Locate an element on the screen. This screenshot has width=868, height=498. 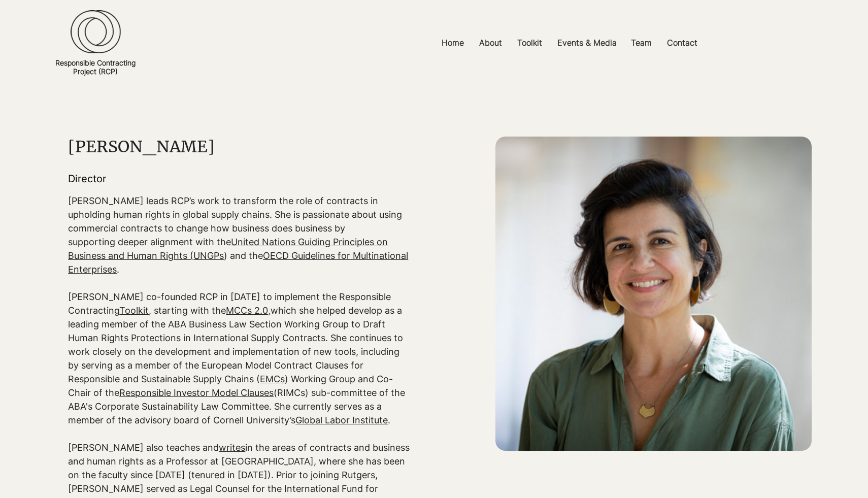
a: writes is located at coordinates (232, 447).